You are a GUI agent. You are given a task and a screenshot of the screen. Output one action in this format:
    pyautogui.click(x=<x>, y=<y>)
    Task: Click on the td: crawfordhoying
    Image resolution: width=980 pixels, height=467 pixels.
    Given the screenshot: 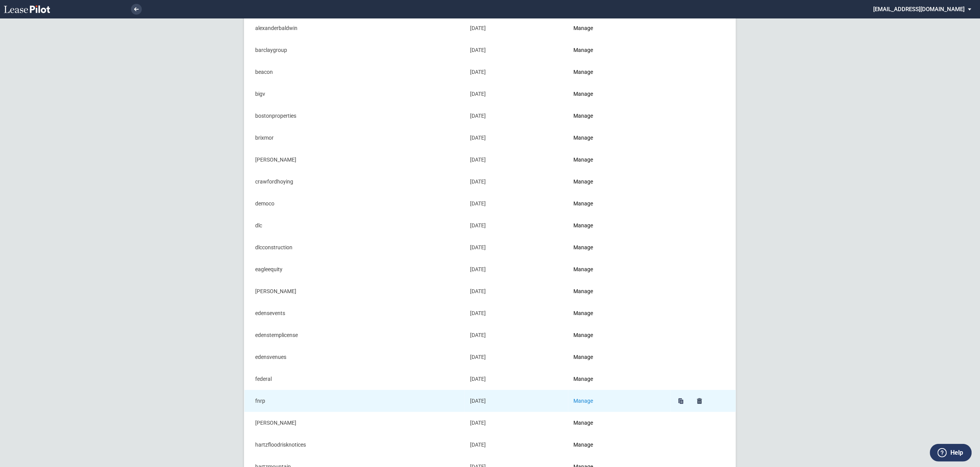 What is the action you would take?
    pyautogui.click(x=354, y=181)
    